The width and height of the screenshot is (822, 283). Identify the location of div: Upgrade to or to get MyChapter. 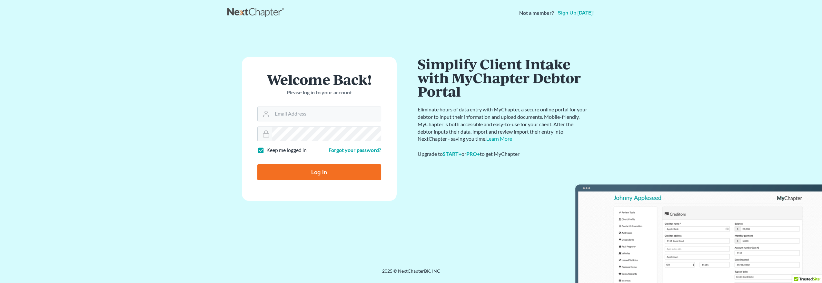
(503, 154).